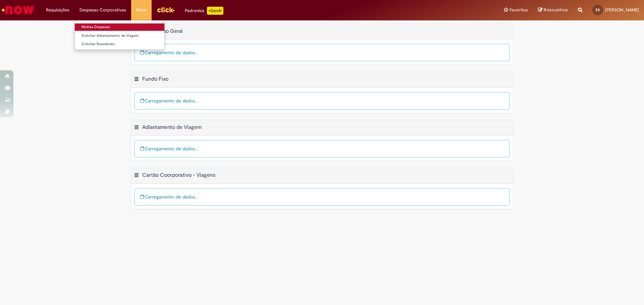 This screenshot has height=305, width=644. I want to click on h2: Adiantamento de Viagem, so click(172, 127).